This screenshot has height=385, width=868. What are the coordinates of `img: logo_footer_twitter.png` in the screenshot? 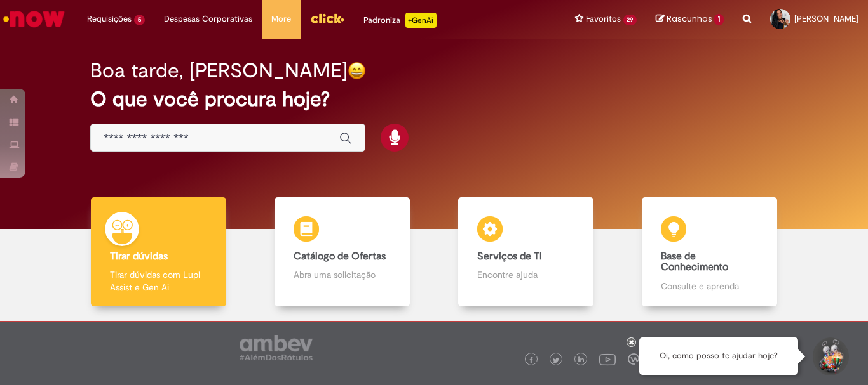 It's located at (556, 360).